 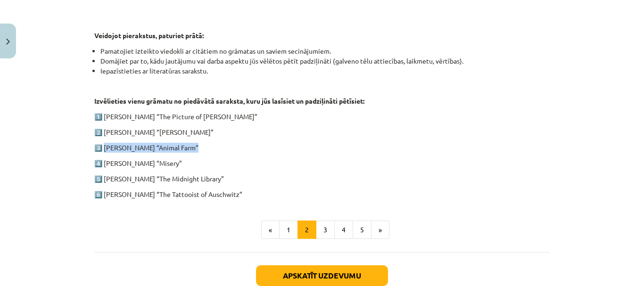 What do you see at coordinates (362, 230) in the screenshot?
I see `button: 5` at bounding box center [362, 230].